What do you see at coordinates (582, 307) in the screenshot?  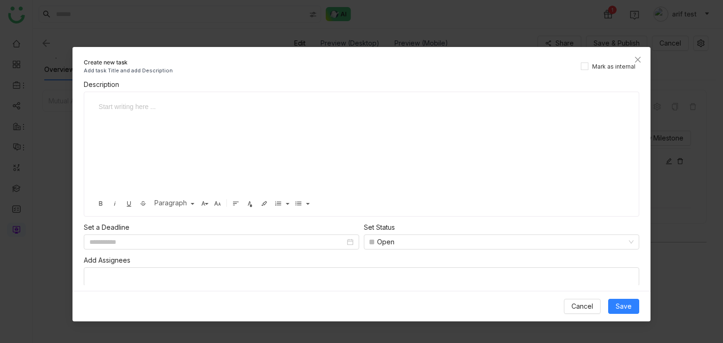 I see `span: Cancel` at bounding box center [582, 307].